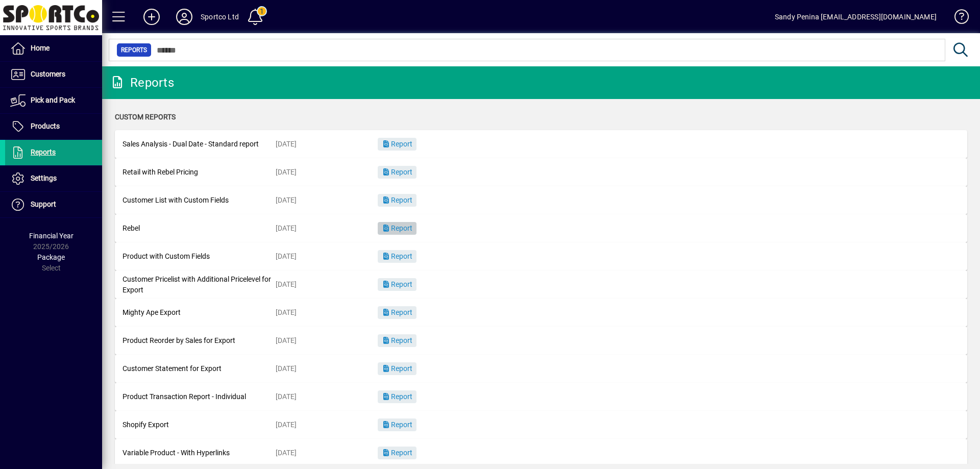  What do you see at coordinates (54, 205) in the screenshot?
I see `a: Support` at bounding box center [54, 205].